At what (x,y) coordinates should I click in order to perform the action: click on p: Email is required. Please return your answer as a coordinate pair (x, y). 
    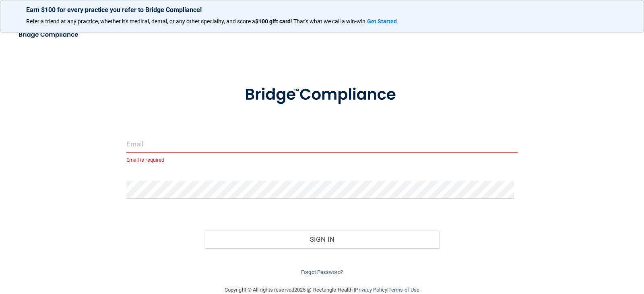
    Looking at the image, I should click on (322, 160).